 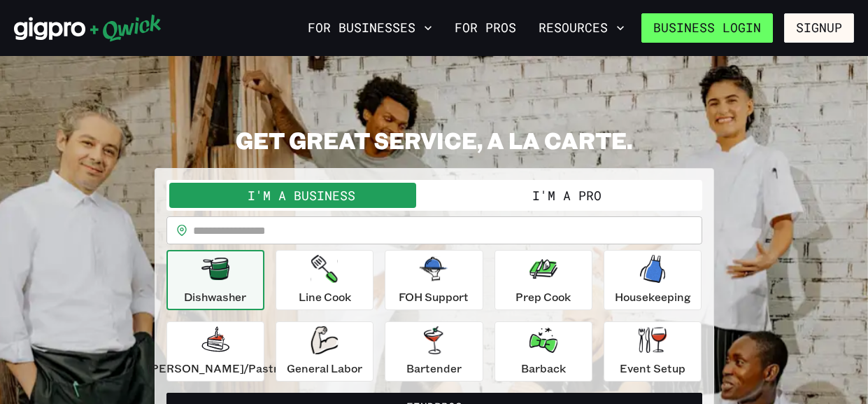 What do you see at coordinates (653, 368) in the screenshot?
I see `p: Event Setup` at bounding box center [653, 368].